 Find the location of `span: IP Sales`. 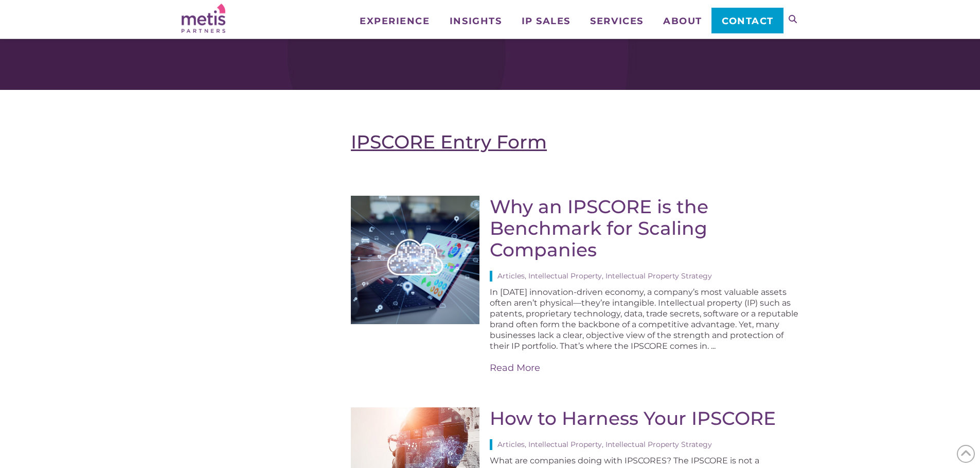

span: IP Sales is located at coordinates (546, 21).